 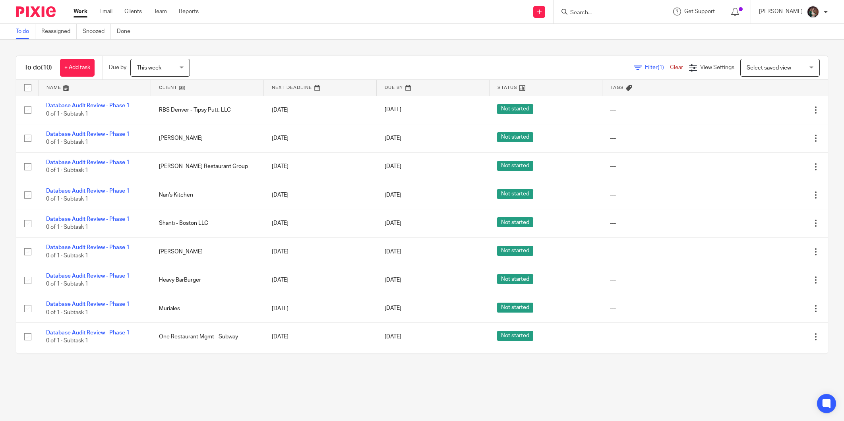 What do you see at coordinates (617, 87) in the screenshot?
I see `span: Tags` at bounding box center [617, 87].